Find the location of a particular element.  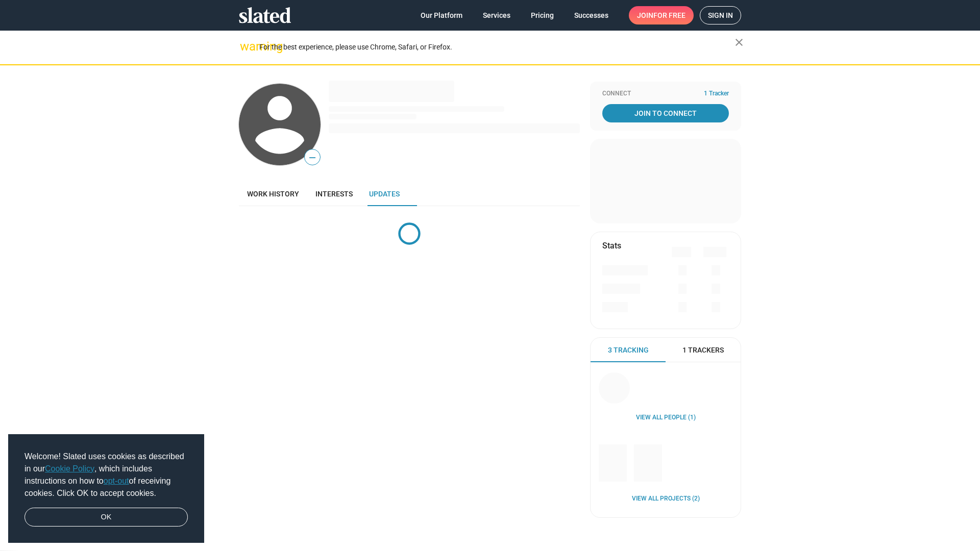

div: Connect is located at coordinates (666, 94).